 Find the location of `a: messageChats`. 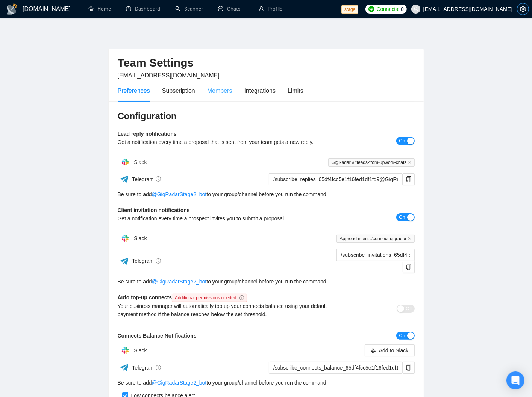

a: messageChats is located at coordinates (231, 9).